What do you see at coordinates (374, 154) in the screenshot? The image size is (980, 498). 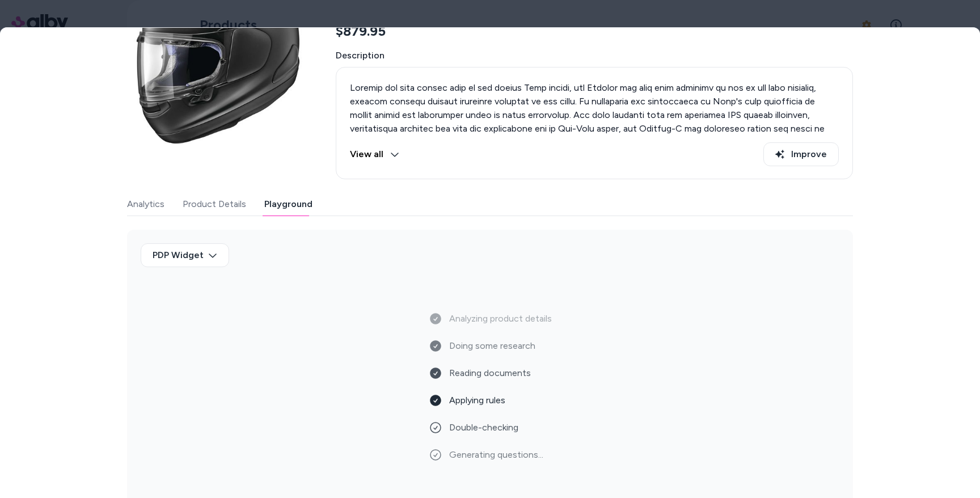 I see `button: View all` at bounding box center [374, 154].